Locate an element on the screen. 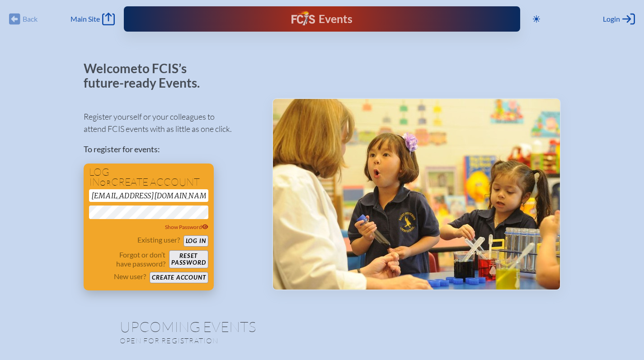  h1: Upcoming Events is located at coordinates (322, 326).